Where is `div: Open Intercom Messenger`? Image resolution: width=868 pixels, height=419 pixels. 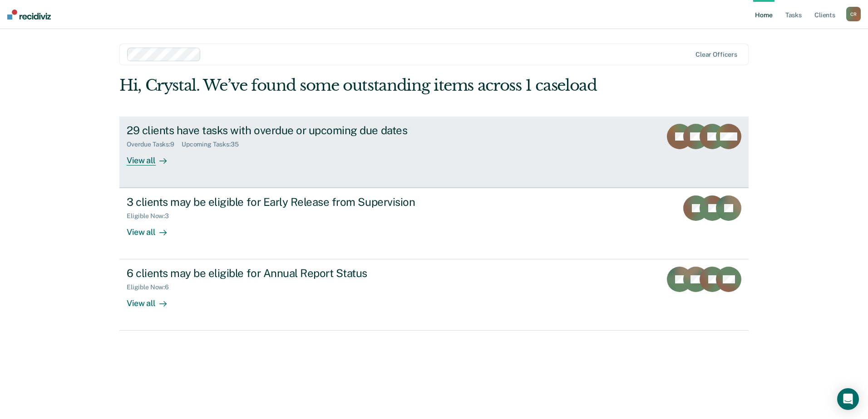
div: Open Intercom Messenger is located at coordinates (848, 399).